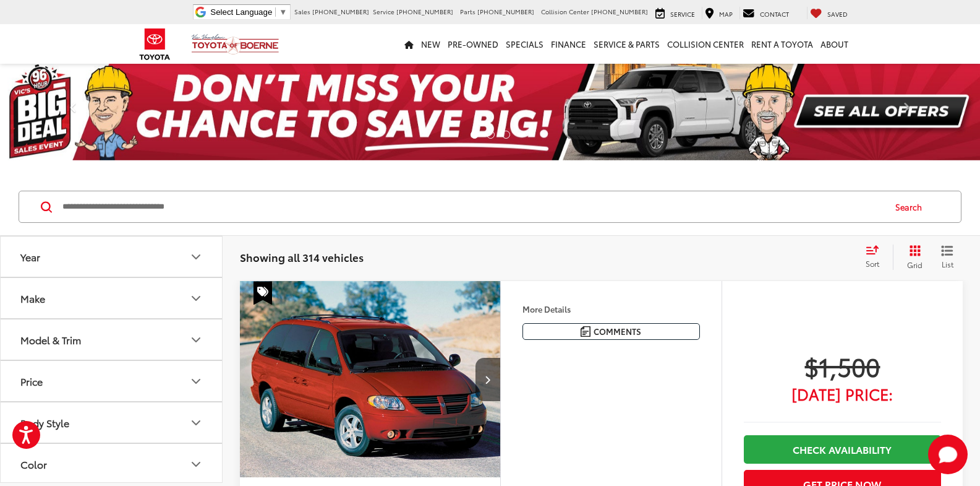  Describe the element at coordinates (842, 449) in the screenshot. I see `a: Check Availability` at that location.